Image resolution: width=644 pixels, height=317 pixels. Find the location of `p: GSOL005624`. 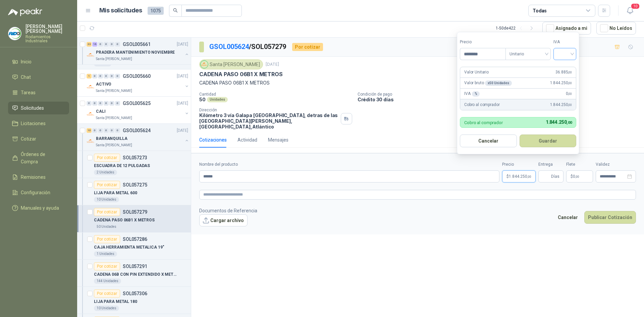

p: GSOL005624 is located at coordinates (136, 130).